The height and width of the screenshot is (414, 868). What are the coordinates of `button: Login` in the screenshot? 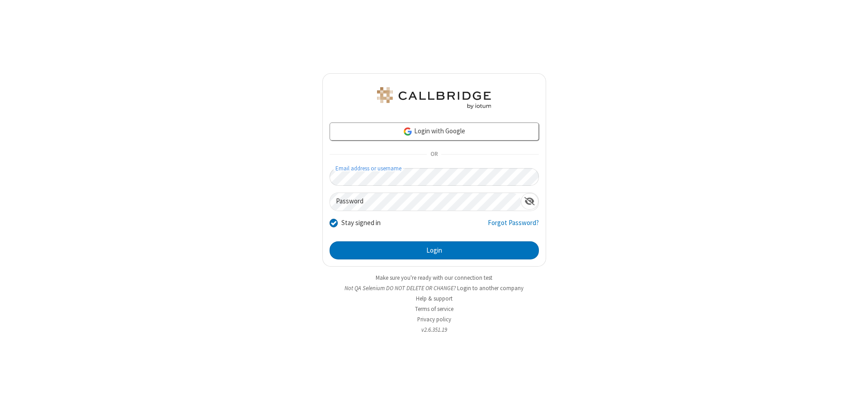 It's located at (434, 250).